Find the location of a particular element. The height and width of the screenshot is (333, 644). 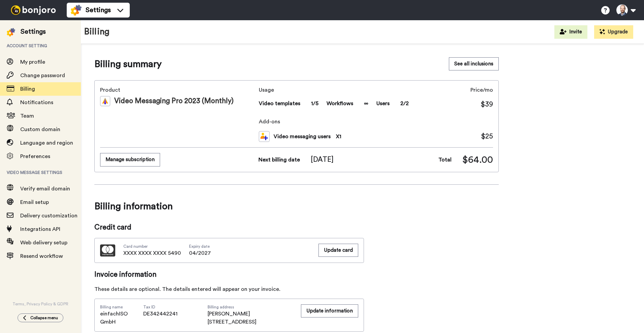

span: $64.00 is located at coordinates (478, 159).